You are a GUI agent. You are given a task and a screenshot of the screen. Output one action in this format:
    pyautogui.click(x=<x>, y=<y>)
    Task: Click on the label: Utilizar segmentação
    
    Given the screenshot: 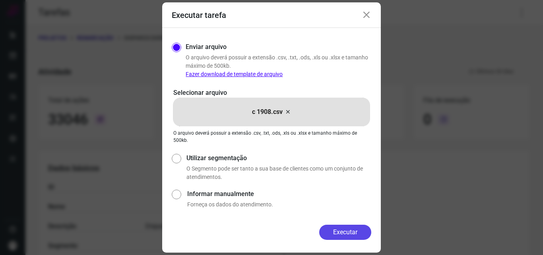 What is the action you would take?
    pyautogui.click(x=279, y=158)
    